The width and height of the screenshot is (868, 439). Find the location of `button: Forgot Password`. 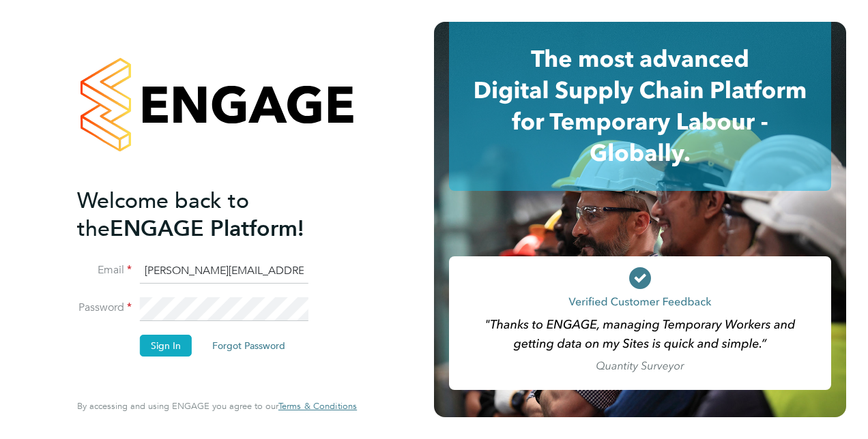

button: Forgot Password is located at coordinates (248, 346).